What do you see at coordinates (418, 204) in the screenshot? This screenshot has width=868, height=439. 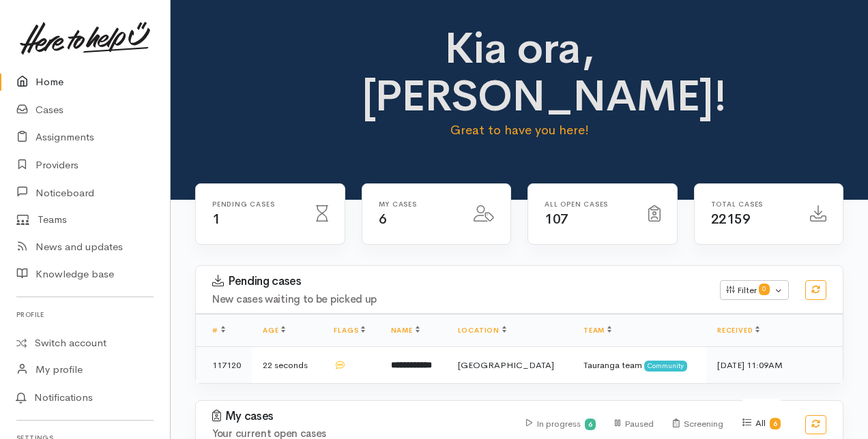 I see `h6: My cases` at bounding box center [418, 204].